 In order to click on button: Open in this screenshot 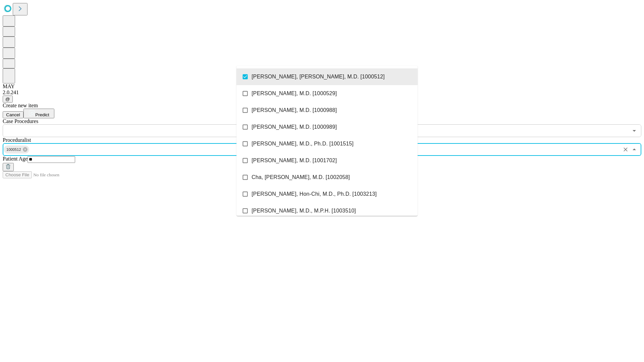, I will do `click(634, 131)`.